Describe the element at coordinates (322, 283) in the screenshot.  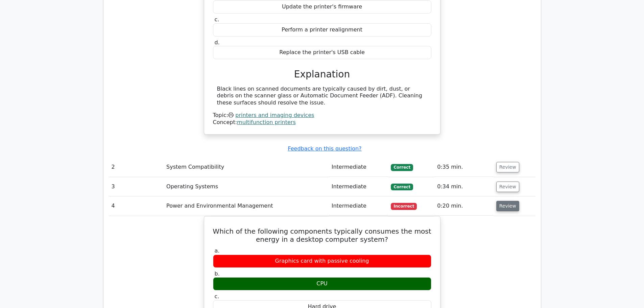
I see `div: CPU` at that location.